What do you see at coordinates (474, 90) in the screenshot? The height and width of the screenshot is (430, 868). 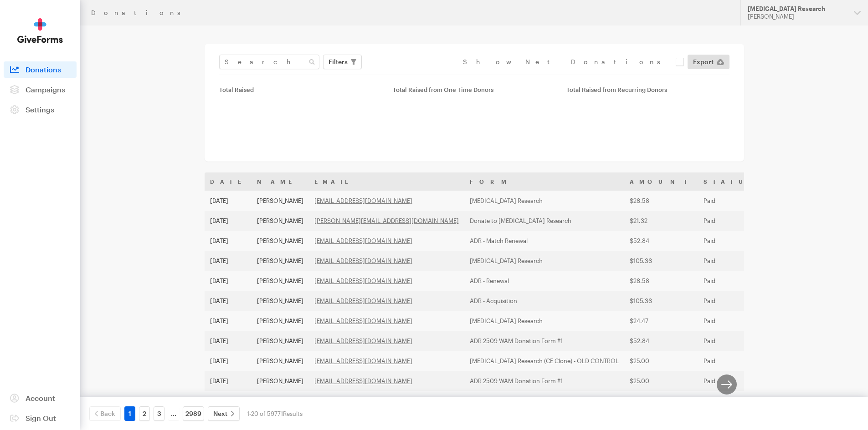 I see `div: Total Raised from One Time Donors` at bounding box center [474, 90].